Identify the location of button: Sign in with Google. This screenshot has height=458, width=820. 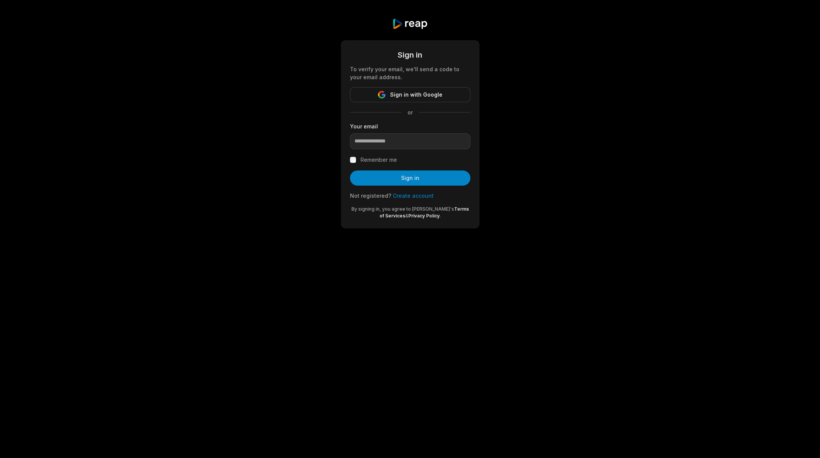
(410, 95).